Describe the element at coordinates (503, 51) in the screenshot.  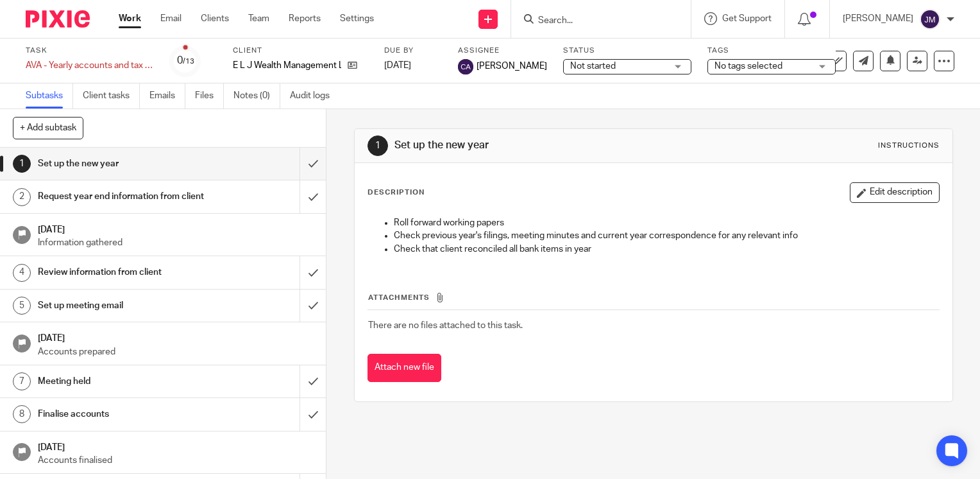
I see `label: Assignee` at that location.